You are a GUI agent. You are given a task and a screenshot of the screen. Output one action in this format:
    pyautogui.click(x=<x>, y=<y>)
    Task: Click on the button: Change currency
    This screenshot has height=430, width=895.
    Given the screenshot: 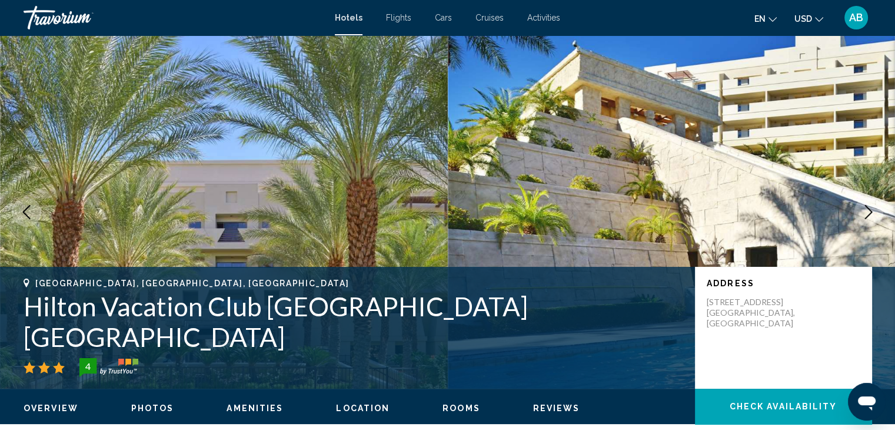 What is the action you would take?
    pyautogui.click(x=808, y=18)
    